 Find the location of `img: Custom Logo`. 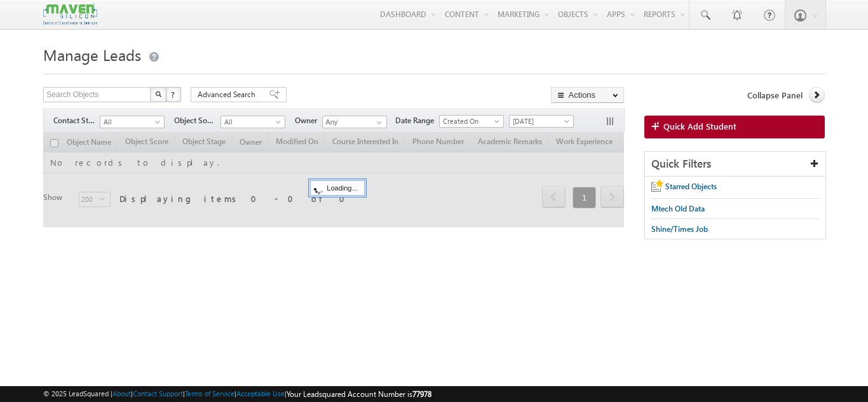

img: Custom Logo is located at coordinates (70, 14).